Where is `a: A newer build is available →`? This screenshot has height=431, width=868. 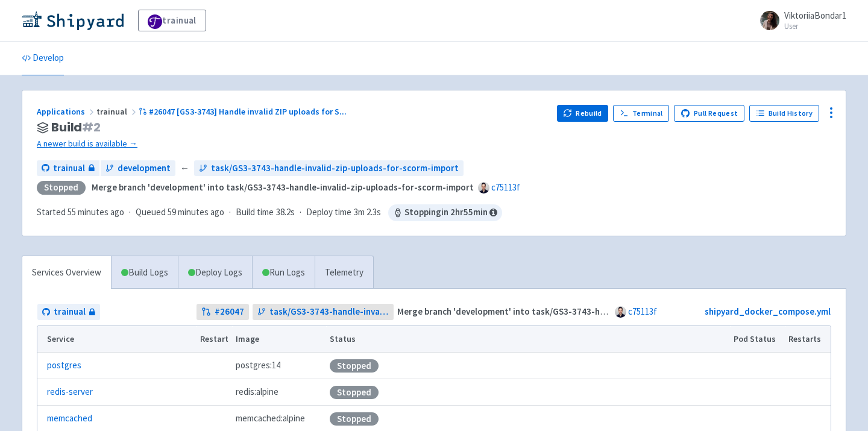
a: A newer build is available → is located at coordinates (292, 144).